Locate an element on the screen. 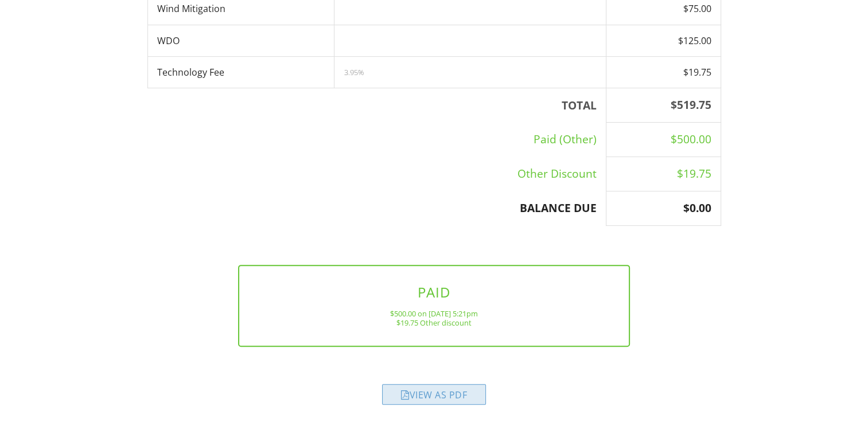  div: 3.95% is located at coordinates (470, 72).